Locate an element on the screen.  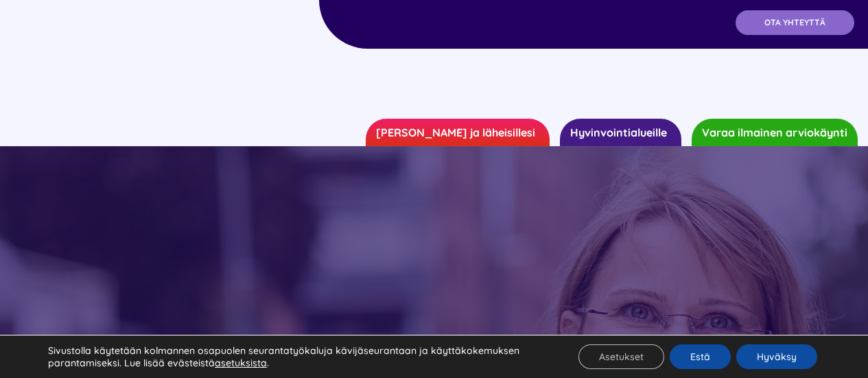
button: Asetukset is located at coordinates (621, 357).